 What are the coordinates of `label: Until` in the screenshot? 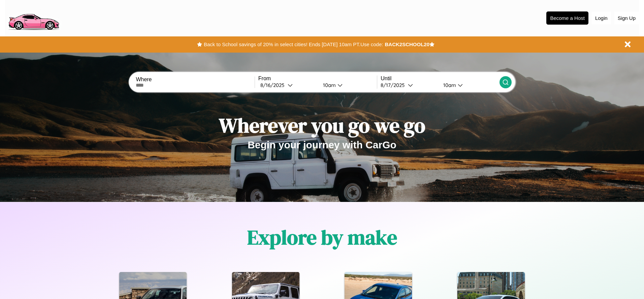 It's located at (440, 79).